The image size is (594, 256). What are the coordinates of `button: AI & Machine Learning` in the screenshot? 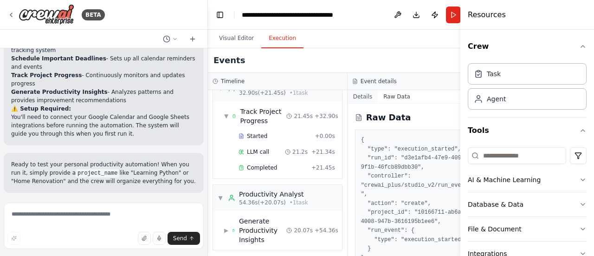 It's located at (527, 180).